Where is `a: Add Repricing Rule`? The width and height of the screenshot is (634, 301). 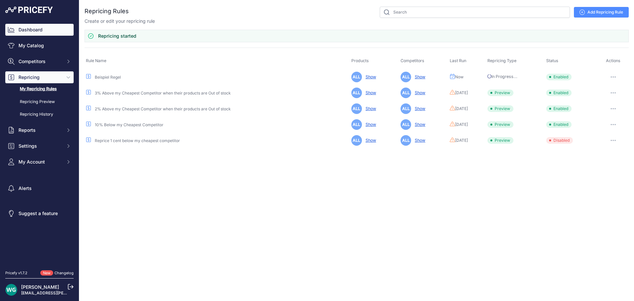 a: Add Repricing Rule is located at coordinates (602, 12).